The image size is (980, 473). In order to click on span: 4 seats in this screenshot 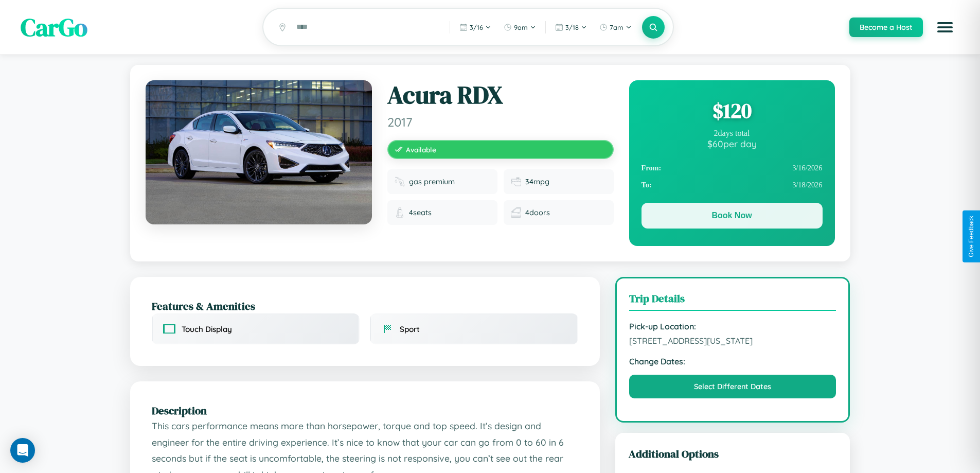, I will do `click(420, 212)`.